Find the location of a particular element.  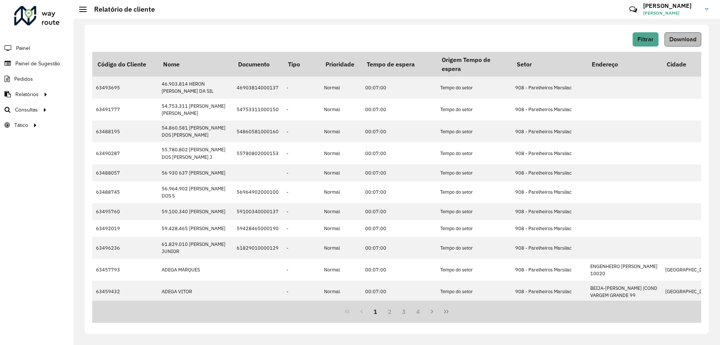

td: 56964902000100 is located at coordinates (258, 192).